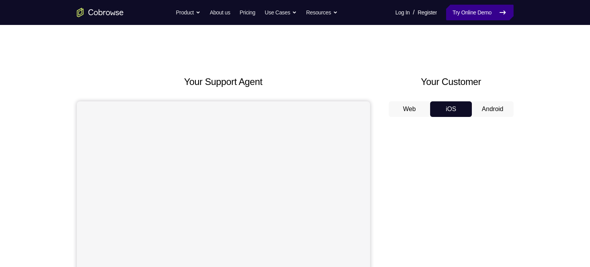 This screenshot has height=267, width=590. Describe the element at coordinates (451, 109) in the screenshot. I see `button: iOS` at that location.